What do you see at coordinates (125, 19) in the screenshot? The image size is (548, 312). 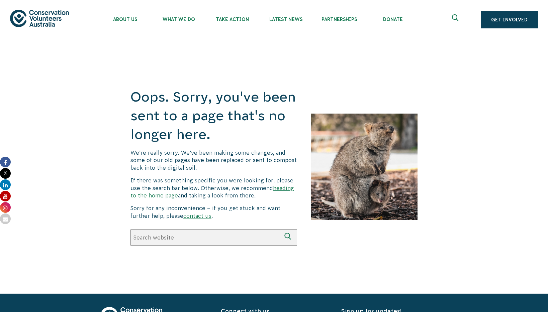 I see `span: About Us` at bounding box center [125, 19].